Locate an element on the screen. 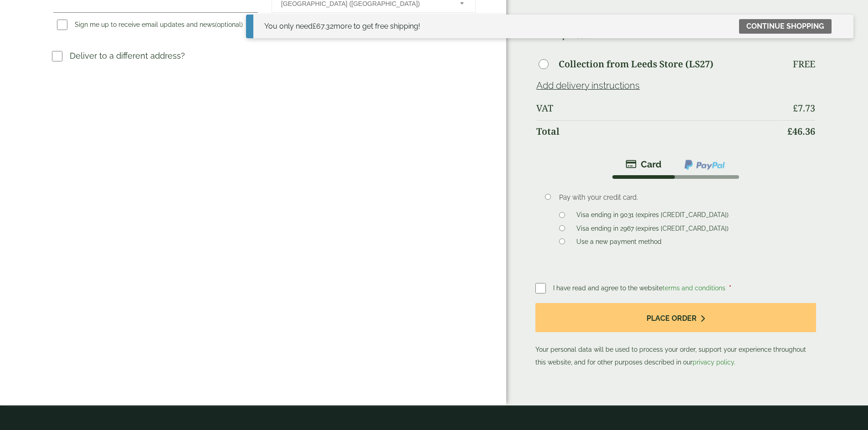 The image size is (868, 430). a: privacy policy is located at coordinates (713, 363).